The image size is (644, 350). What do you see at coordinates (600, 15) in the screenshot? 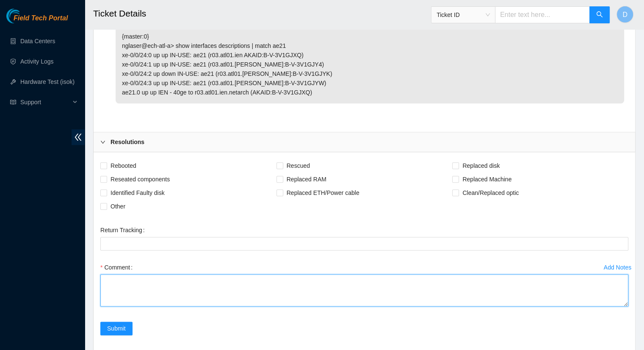
I see `span: search` at bounding box center [600, 15].